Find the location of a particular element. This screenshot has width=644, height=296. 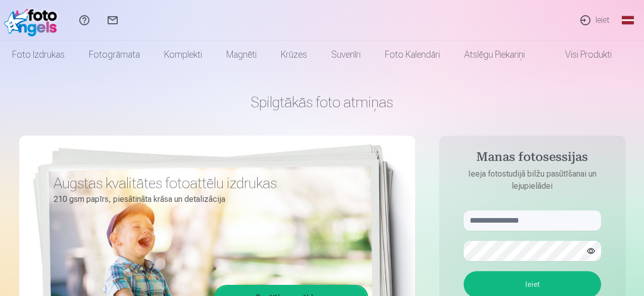

a: Atslēgu piekariņi is located at coordinates (494, 55).